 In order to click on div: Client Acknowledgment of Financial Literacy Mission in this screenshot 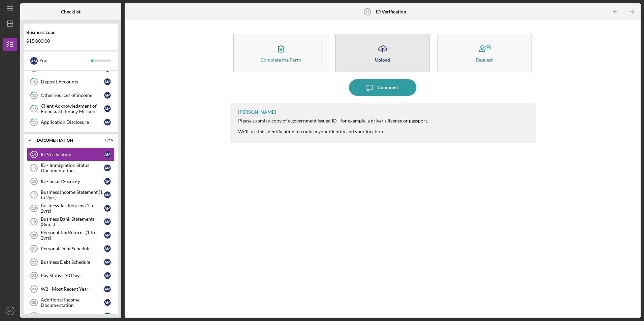, I will do `click(72, 109)`.